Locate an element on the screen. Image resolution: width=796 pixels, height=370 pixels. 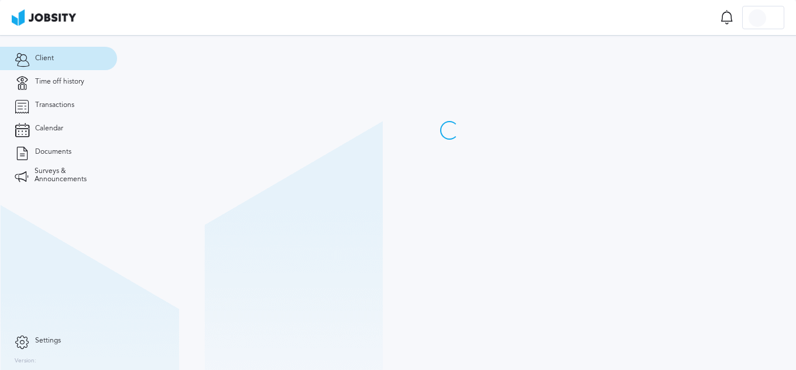
span: Time off history is located at coordinates (60, 82).